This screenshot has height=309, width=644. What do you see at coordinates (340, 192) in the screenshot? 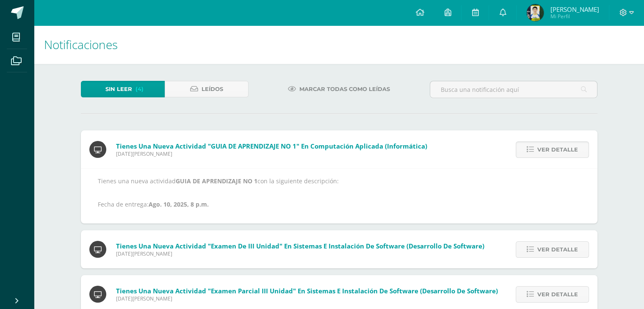
I see `p: Tienes una nueva actividad con la siguiente descripción: Fecha de entrega:` at bounding box center [340, 192].